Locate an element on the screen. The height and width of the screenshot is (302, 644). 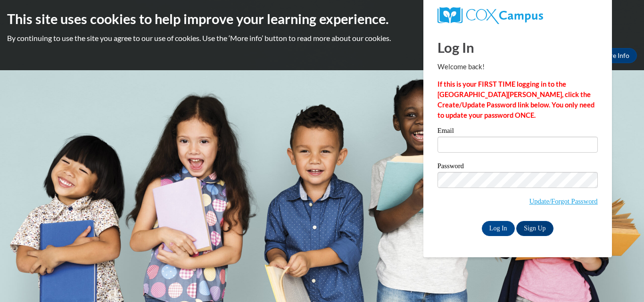
h2: This site uses cookies to help improve your learning experience. is located at coordinates (322, 19).